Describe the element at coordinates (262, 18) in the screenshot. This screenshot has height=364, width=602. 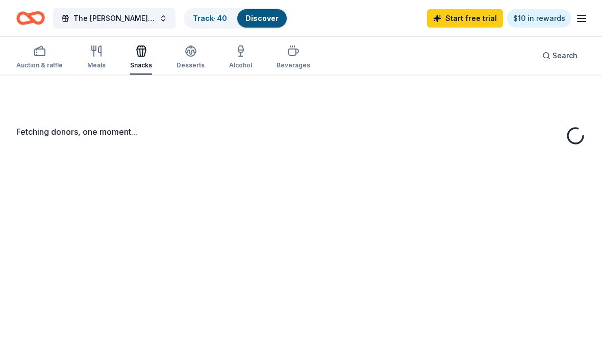
I see `a: Discover` at that location.